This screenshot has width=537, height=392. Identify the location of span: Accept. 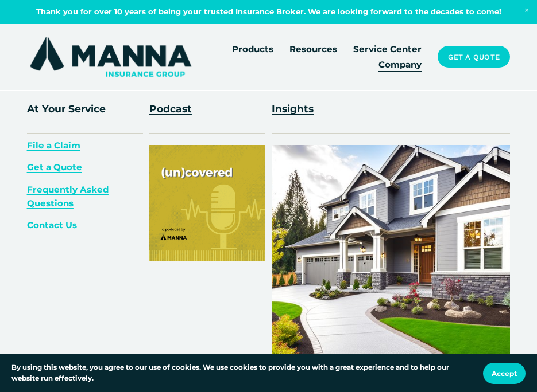
(504, 374).